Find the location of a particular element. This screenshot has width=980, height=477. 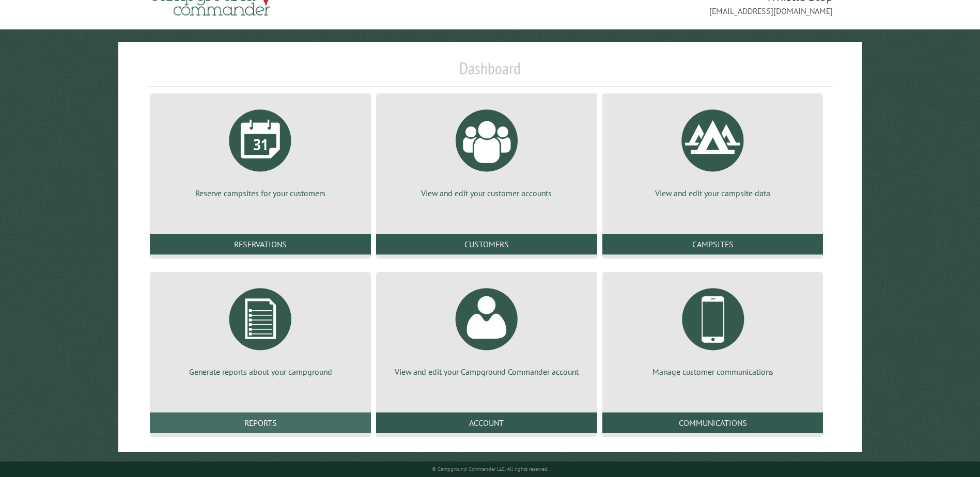

p: View and edit your Campground Commander account is located at coordinates (487, 372).